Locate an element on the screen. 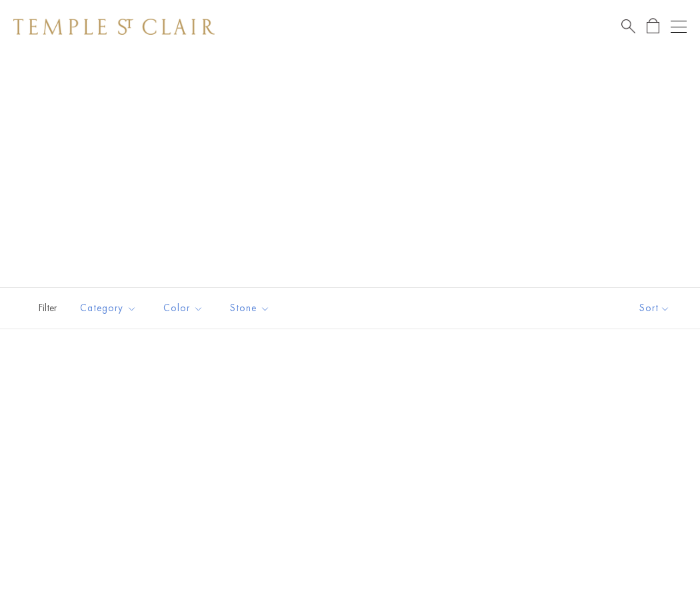  button: Color is located at coordinates (183, 308).